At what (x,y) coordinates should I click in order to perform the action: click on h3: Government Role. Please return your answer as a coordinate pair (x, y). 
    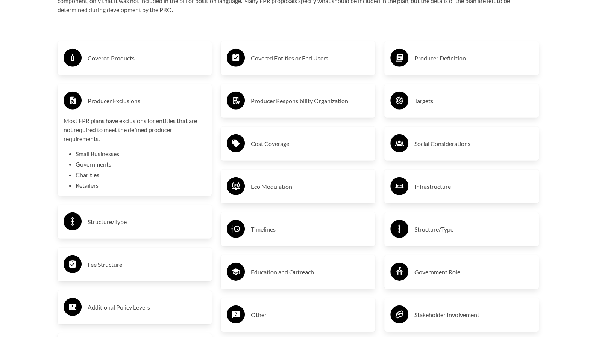
    Looking at the image, I should click on (473, 272).